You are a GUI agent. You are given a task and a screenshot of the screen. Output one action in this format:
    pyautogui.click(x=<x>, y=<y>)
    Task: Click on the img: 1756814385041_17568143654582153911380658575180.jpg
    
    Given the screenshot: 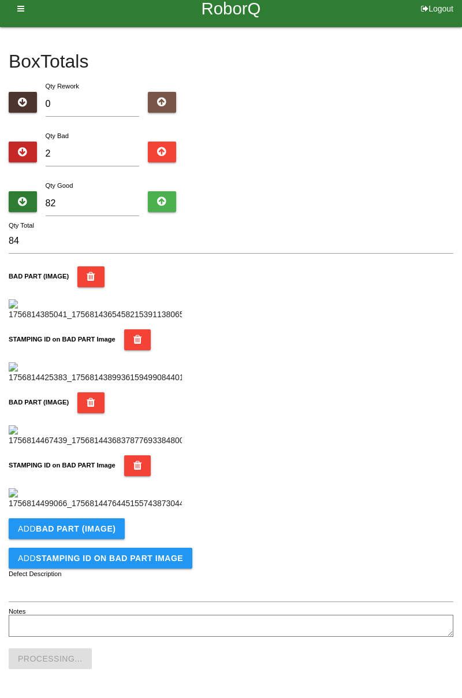 What is the action you would take?
    pyautogui.click(x=95, y=310)
    